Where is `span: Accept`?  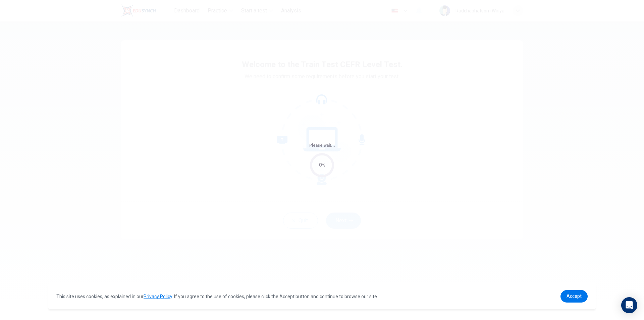 span: Accept is located at coordinates (574, 296).